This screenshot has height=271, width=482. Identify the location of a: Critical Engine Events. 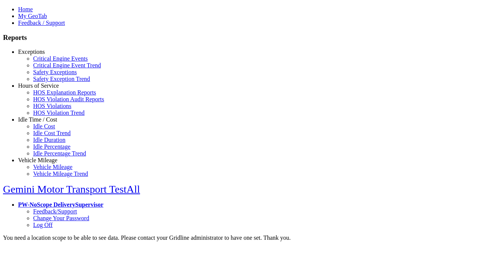
(60, 58).